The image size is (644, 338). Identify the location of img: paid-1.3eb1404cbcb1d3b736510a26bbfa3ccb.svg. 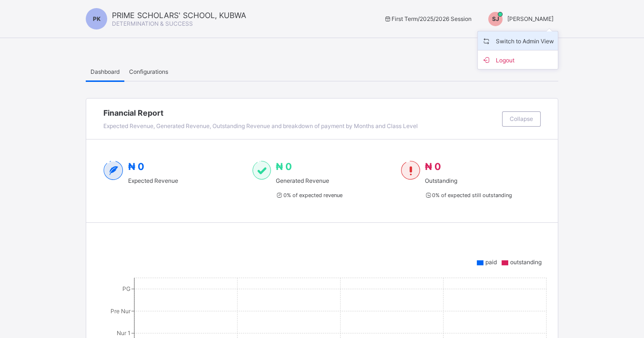
(261, 171).